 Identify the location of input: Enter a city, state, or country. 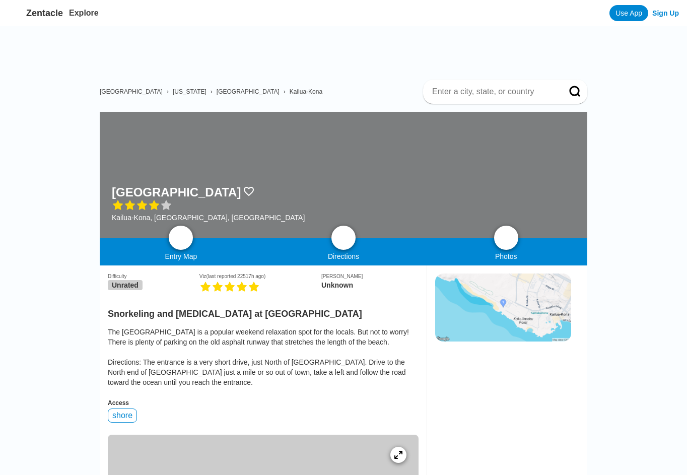
(493, 92).